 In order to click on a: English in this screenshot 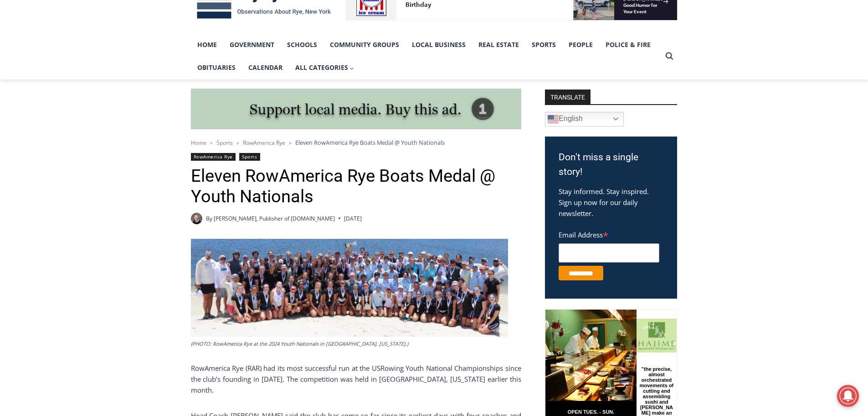, I will do `click(585, 119)`.